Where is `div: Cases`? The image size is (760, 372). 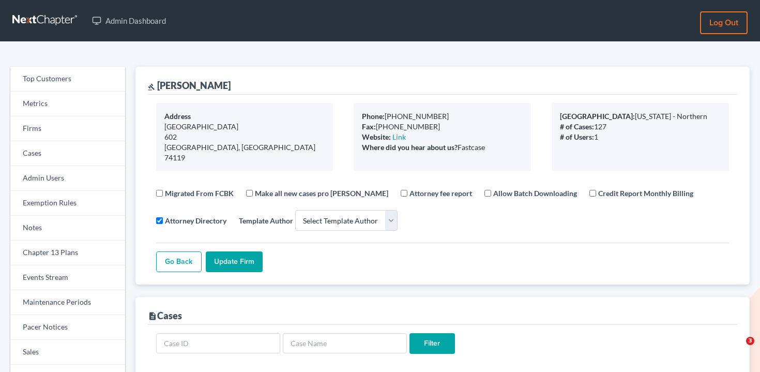
div: Cases is located at coordinates (165, 315).